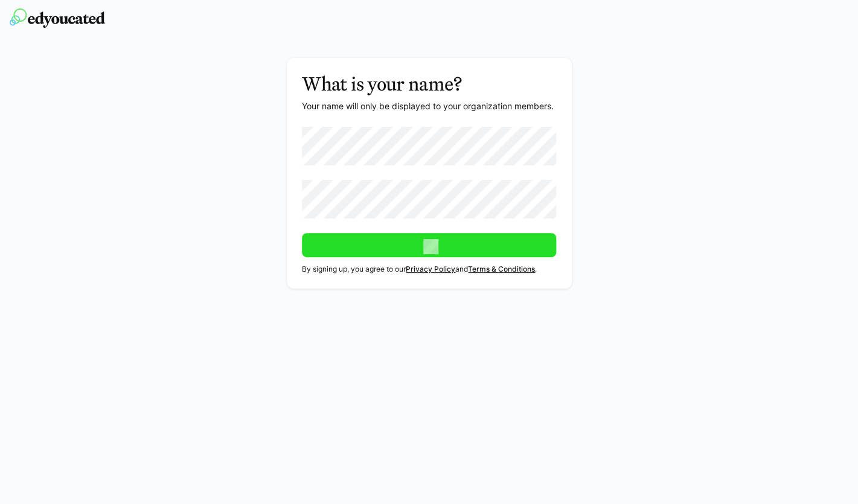  What do you see at coordinates (431, 269) in the screenshot?
I see `a: Privacy Policy` at bounding box center [431, 269].